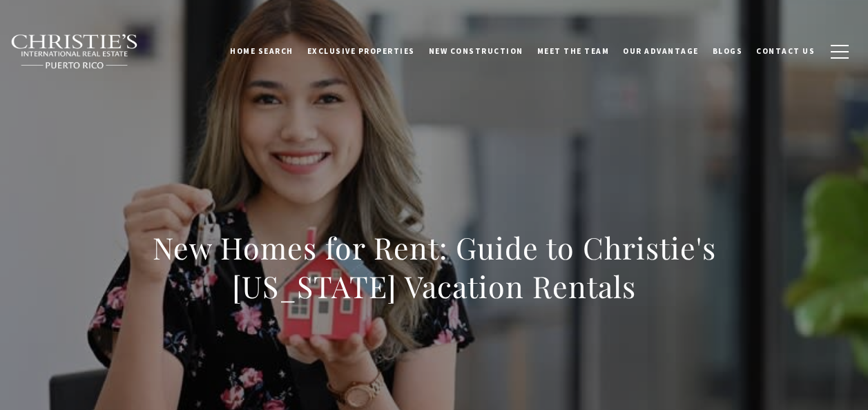  What do you see at coordinates (262, 51) in the screenshot?
I see `a: Home Search` at bounding box center [262, 51].